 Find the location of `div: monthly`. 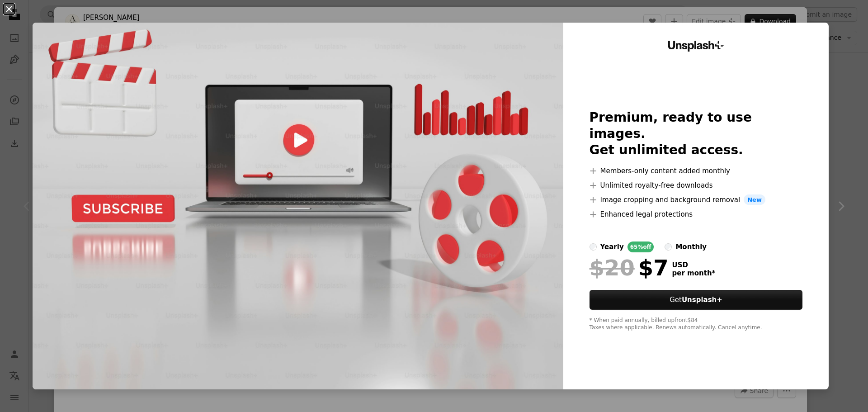

div: monthly is located at coordinates (691, 247).